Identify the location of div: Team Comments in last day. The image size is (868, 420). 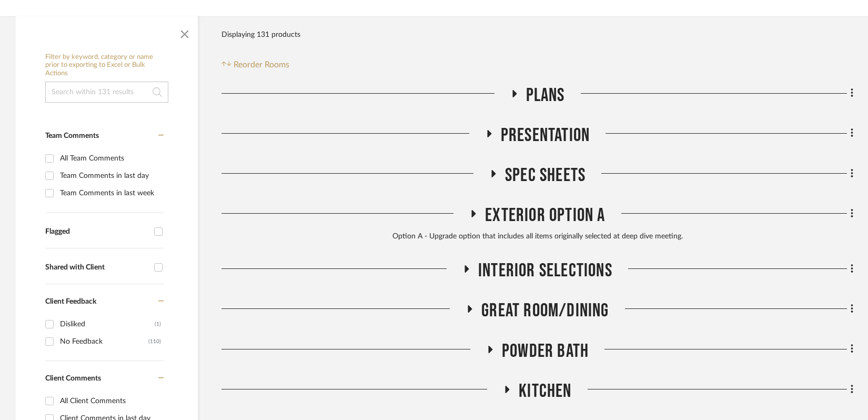
(111, 176).